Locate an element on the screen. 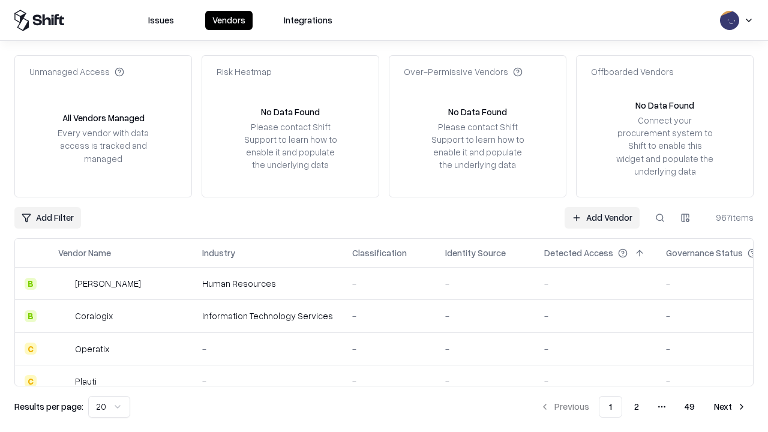  button: Next is located at coordinates (730, 407).